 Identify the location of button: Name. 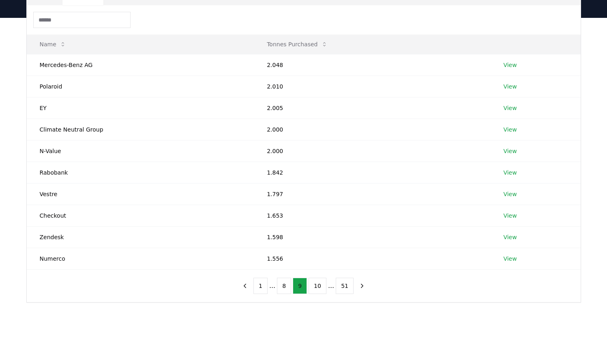
(53, 44).